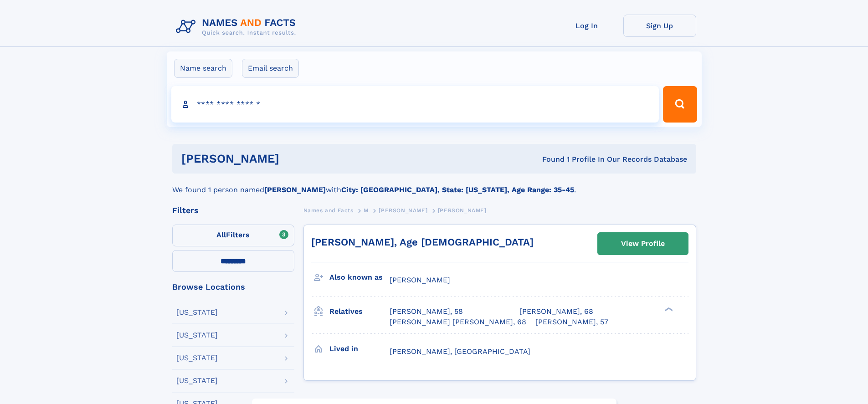  I want to click on a: M, so click(366, 210).